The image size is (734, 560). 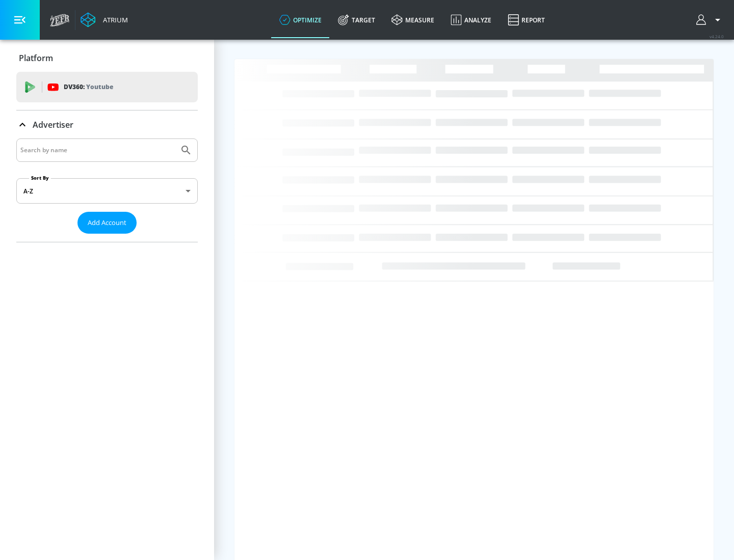 What do you see at coordinates (356, 20) in the screenshot?
I see `a: Target` at bounding box center [356, 20].